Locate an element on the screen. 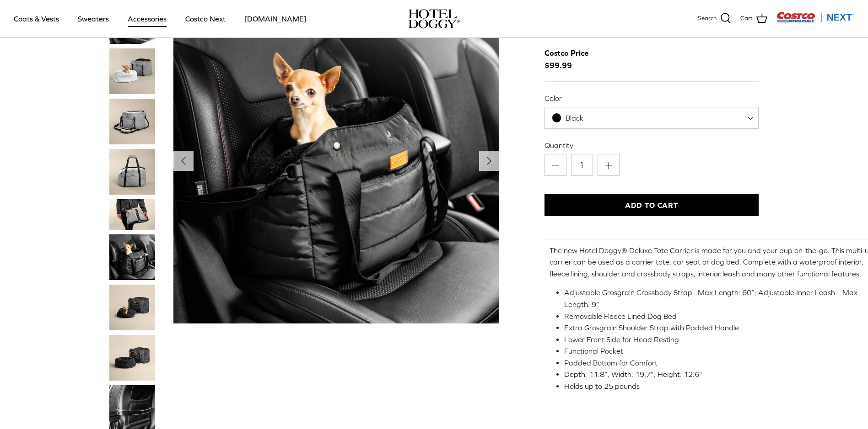  img: Costco Next is located at coordinates (815, 17).